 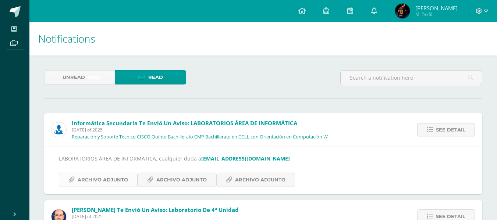 I want to click on a: Unread(592), so click(x=79, y=77).